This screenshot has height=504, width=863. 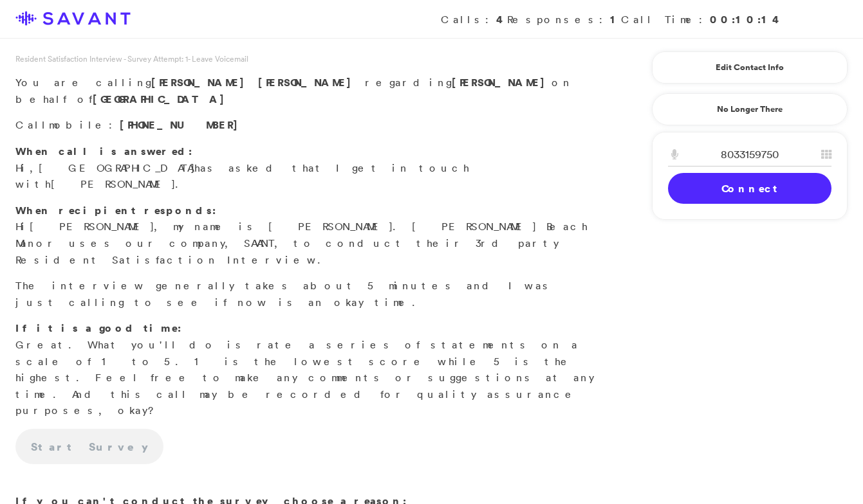 I want to click on a: Start Survey, so click(x=89, y=447).